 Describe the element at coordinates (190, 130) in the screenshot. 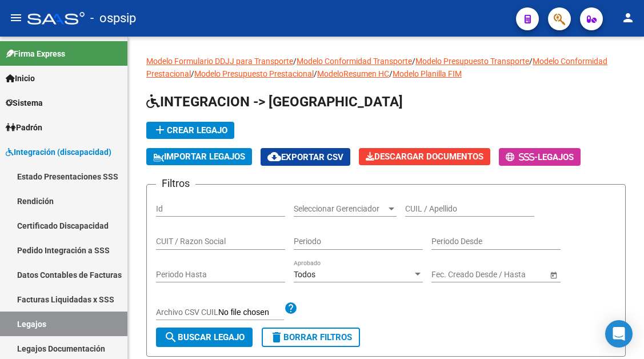

I see `button: Crear Legajo` at that location.